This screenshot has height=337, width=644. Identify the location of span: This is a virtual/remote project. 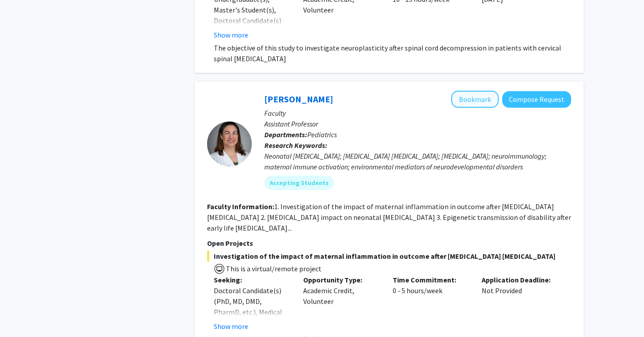
(273, 268).